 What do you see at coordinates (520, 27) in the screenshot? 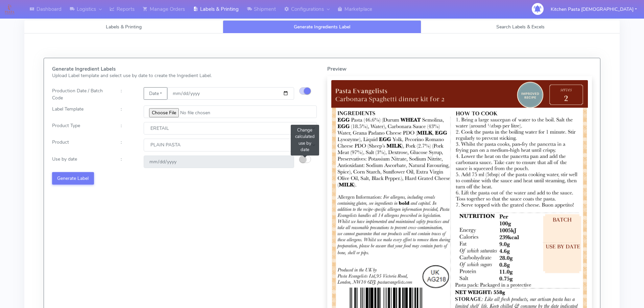
I see `span: Search Labels & Excels` at bounding box center [520, 27].